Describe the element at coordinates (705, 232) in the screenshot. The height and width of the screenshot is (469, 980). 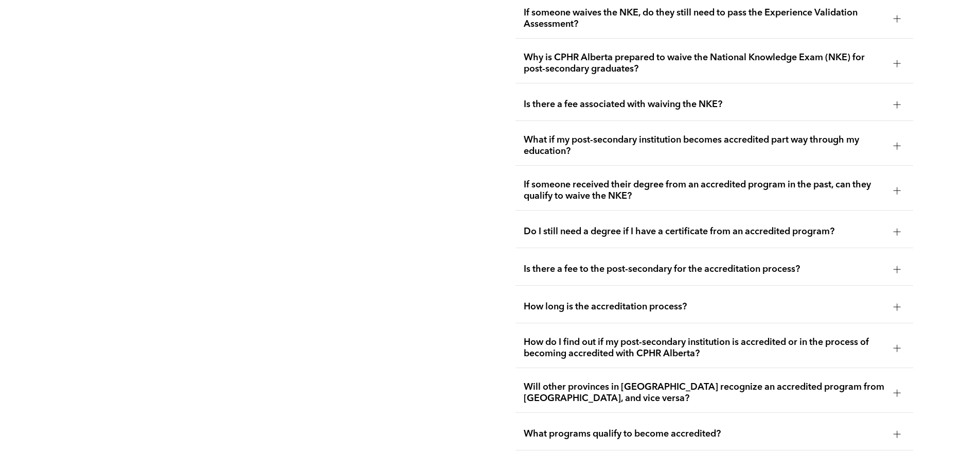
I see `span: Do I still need a degree if I have a certificate from an accredited program?` at that location.